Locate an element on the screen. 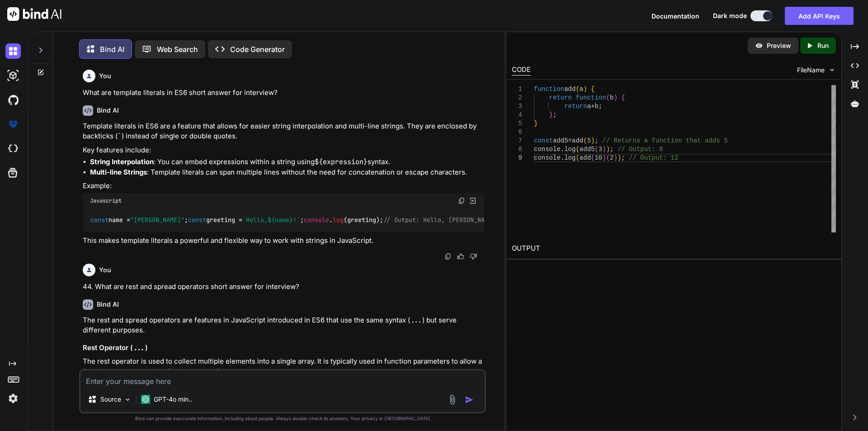 This screenshot has width=868, height=431. span: `Hello, !` is located at coordinates (271, 221).